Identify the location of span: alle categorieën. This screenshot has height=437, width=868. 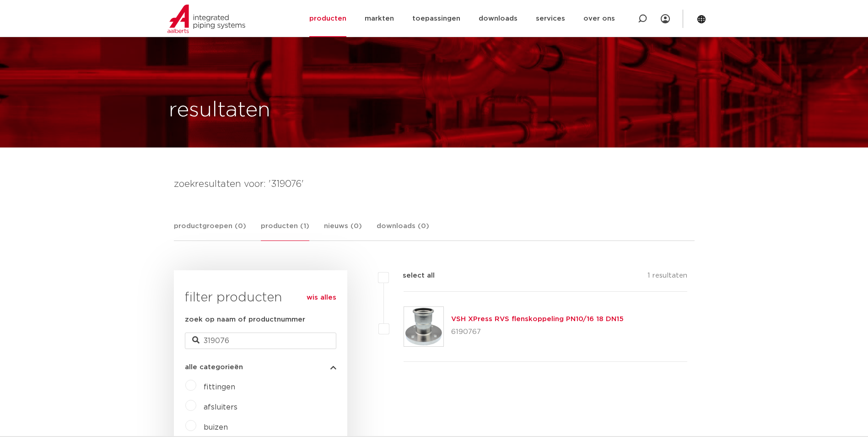
(214, 367).